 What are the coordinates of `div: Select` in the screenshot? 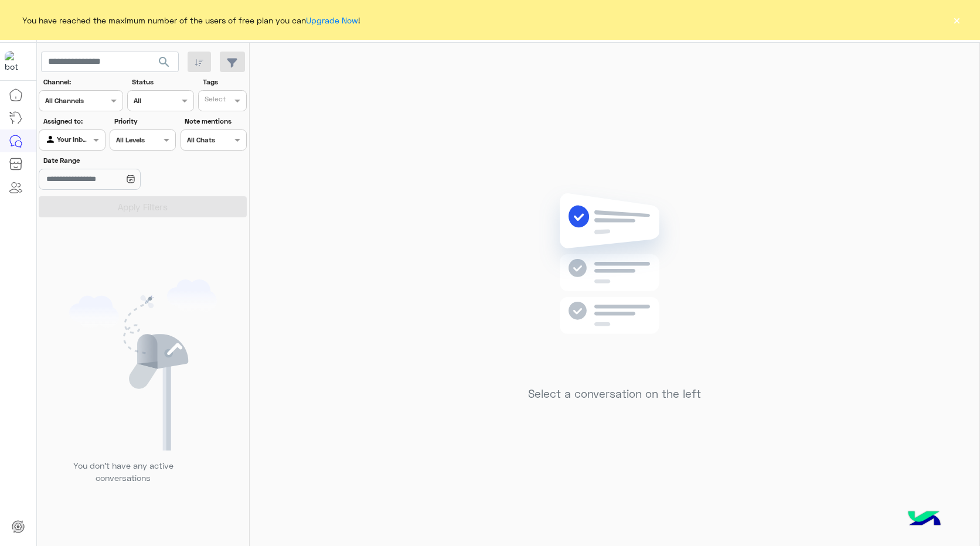 It's located at (214, 100).